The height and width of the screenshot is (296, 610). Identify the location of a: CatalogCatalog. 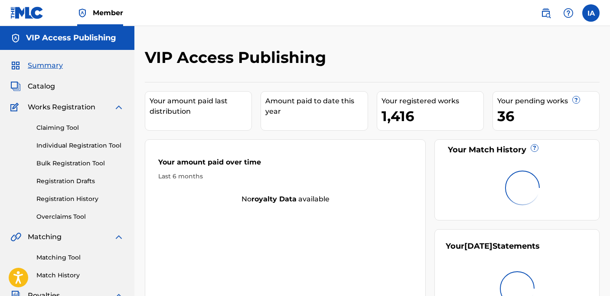
(32, 86).